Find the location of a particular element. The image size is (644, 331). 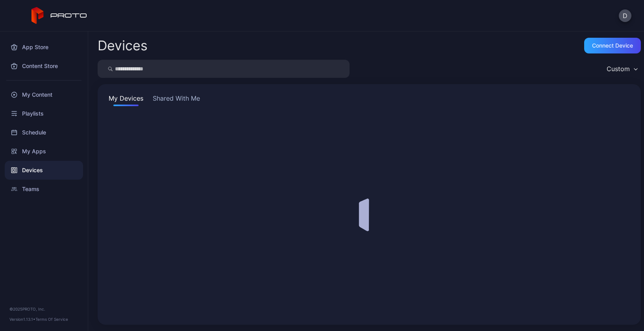

a: Devices is located at coordinates (43, 170).